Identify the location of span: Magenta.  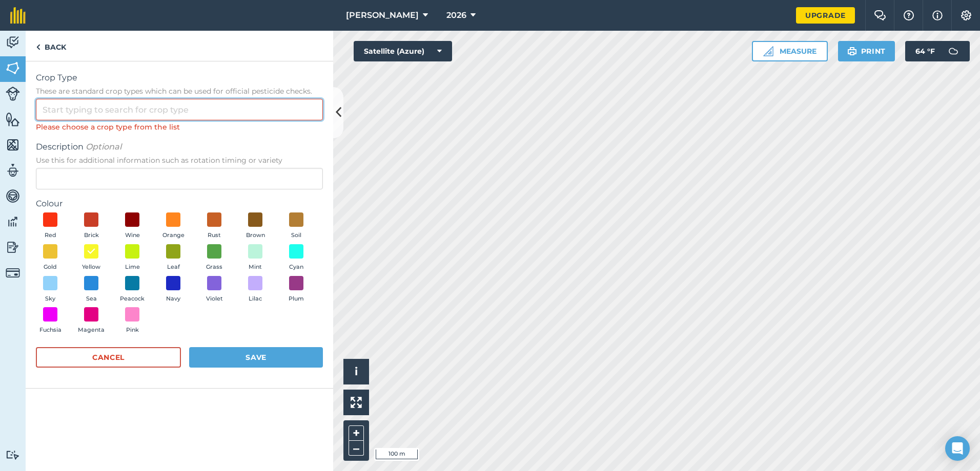
(91, 330).